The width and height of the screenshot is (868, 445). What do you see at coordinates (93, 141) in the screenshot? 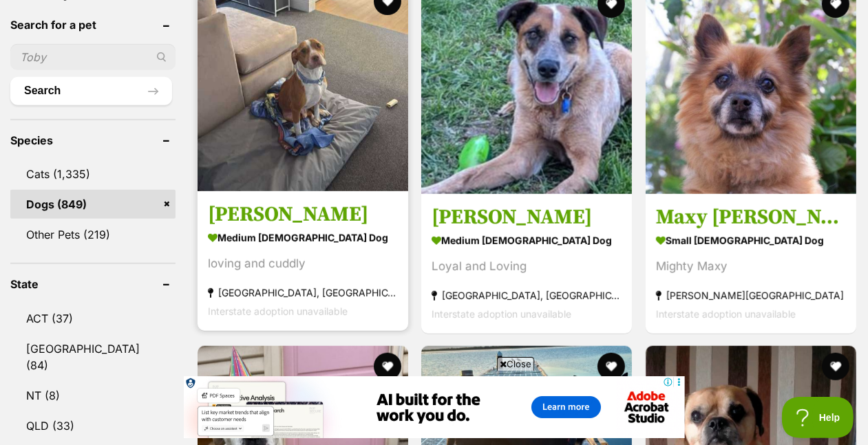
I see `header: Species` at bounding box center [93, 141].